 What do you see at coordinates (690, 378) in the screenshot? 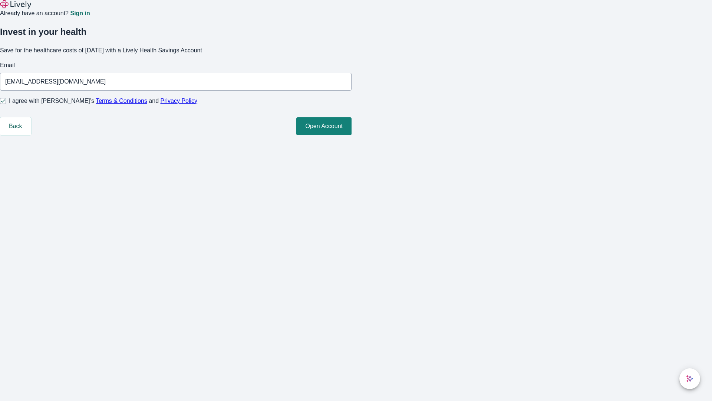
I see `button: chat` at bounding box center [690, 378].